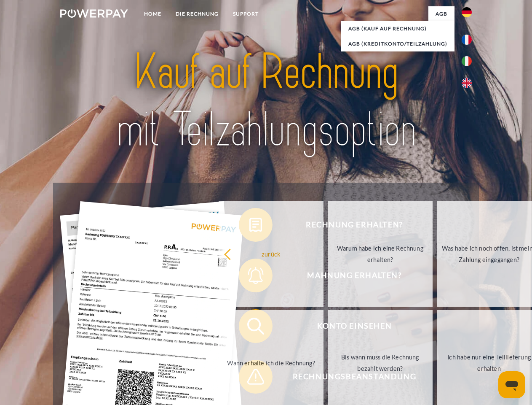 This screenshot has width=532, height=405. I want to click on img: title-powerpay_de.svg, so click(266, 101).